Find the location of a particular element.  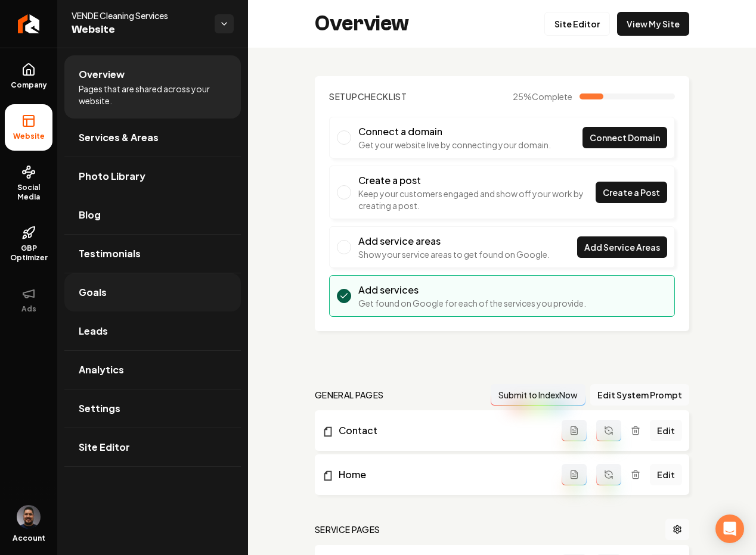

span: Account is located at coordinates (29, 539).